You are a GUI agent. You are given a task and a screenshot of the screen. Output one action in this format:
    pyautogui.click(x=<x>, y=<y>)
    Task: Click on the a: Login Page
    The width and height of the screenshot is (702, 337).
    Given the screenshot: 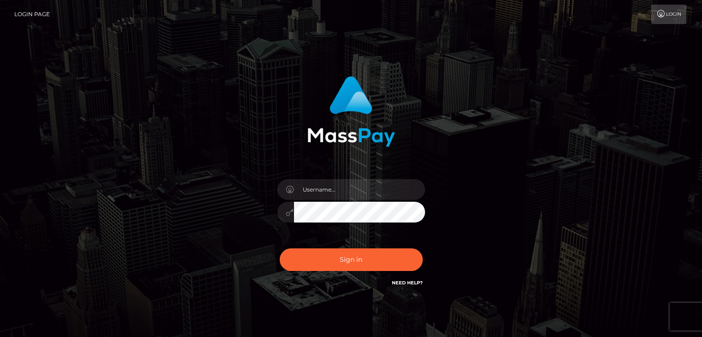 What is the action you would take?
    pyautogui.click(x=32, y=14)
    